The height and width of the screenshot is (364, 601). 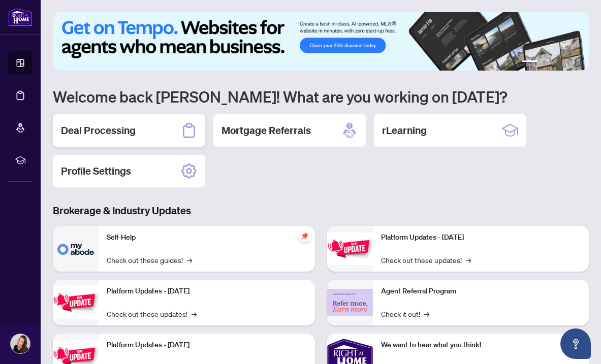 I want to click on button: 4, so click(x=561, y=62).